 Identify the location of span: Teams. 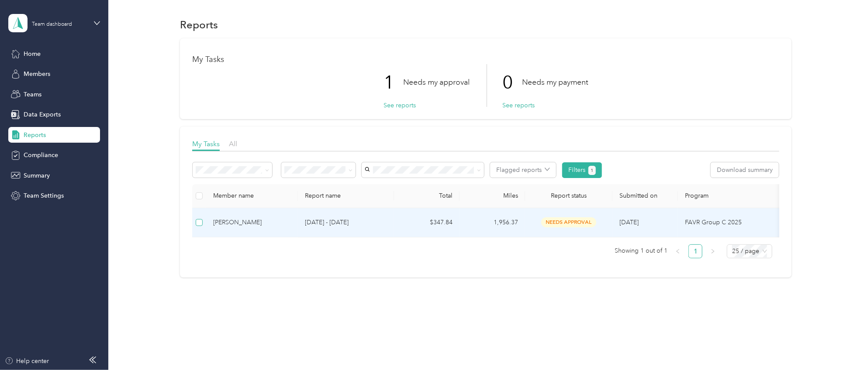
(32, 95).